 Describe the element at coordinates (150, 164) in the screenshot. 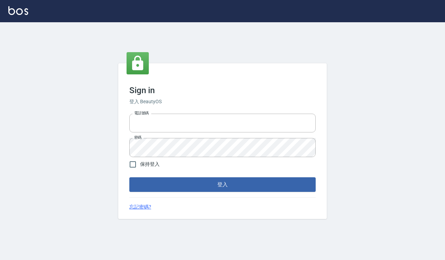

I see `span: 保持登入` at that location.